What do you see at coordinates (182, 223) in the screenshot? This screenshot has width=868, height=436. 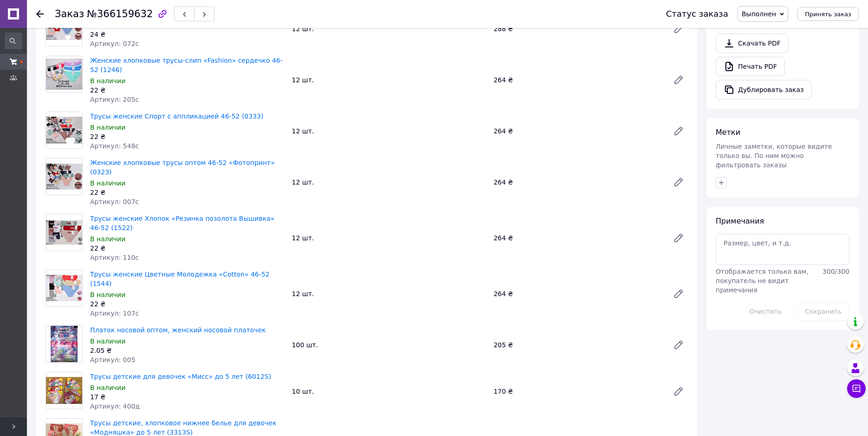 I see `a: Трусы женские Хлопок «Резинка позолота Вышивка» 46-52 (1522)` at bounding box center [182, 223].